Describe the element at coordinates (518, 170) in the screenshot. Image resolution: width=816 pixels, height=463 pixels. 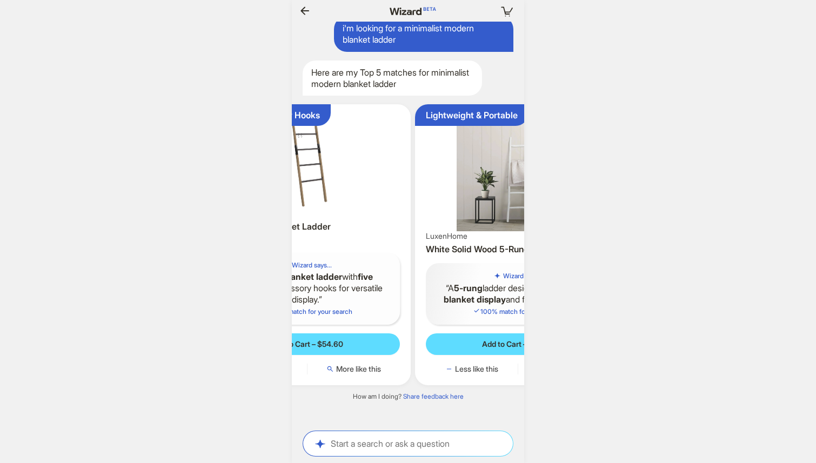
I see `img: White Solid Wood 5-Rung Blanket Ladder` at that location.